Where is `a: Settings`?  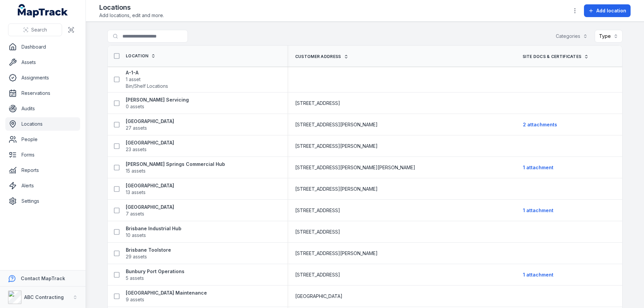 a: Settings is located at coordinates (43, 201).